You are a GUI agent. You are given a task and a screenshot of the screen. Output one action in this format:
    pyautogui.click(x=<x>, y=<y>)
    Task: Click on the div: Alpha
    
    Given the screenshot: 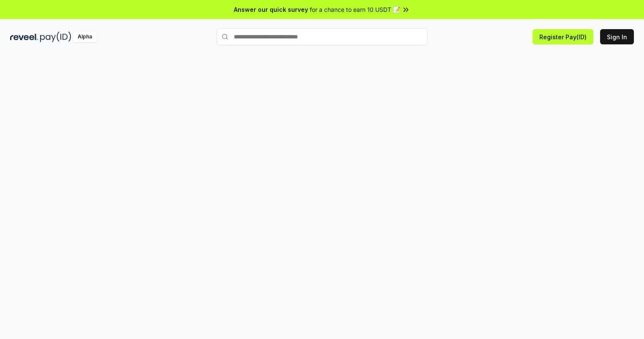 What is the action you would take?
    pyautogui.click(x=85, y=37)
    